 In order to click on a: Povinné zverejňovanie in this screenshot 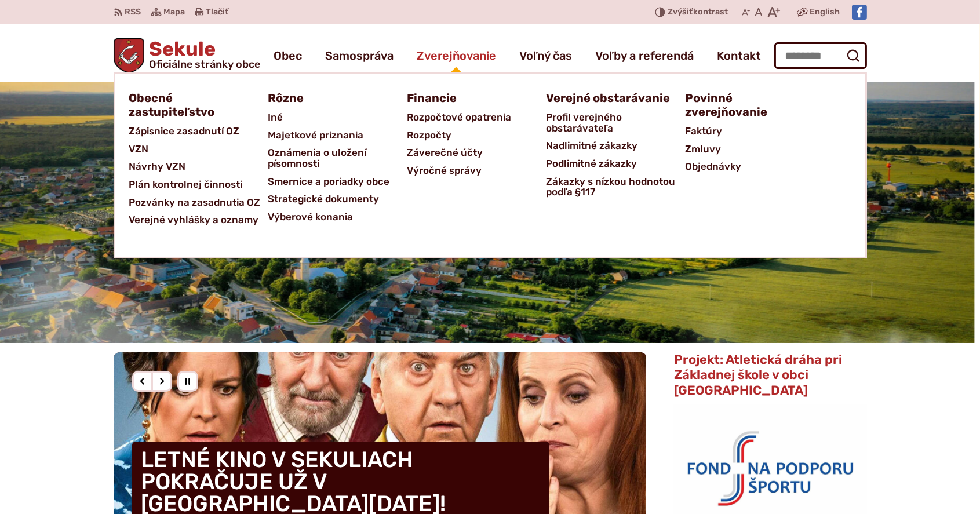, I will do `click(748, 105)`.